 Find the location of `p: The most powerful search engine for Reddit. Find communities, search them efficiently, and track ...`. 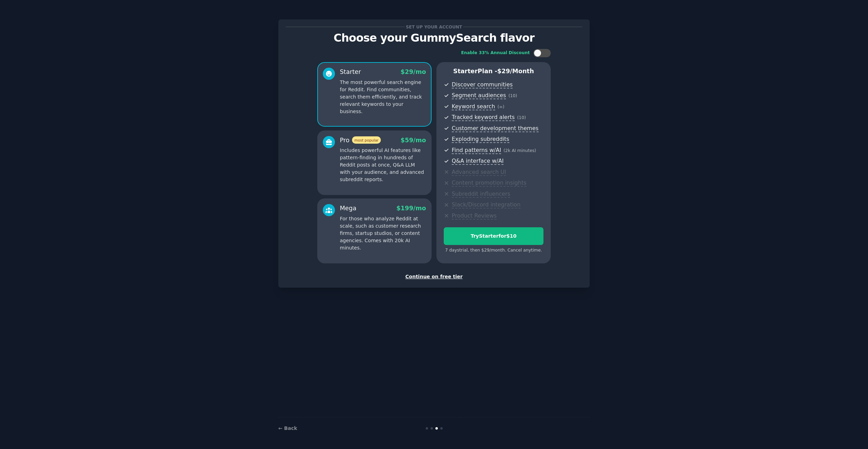

p: The most powerful search engine for Reddit. Find communities, search them efficiently, and track ... is located at coordinates (383, 97).